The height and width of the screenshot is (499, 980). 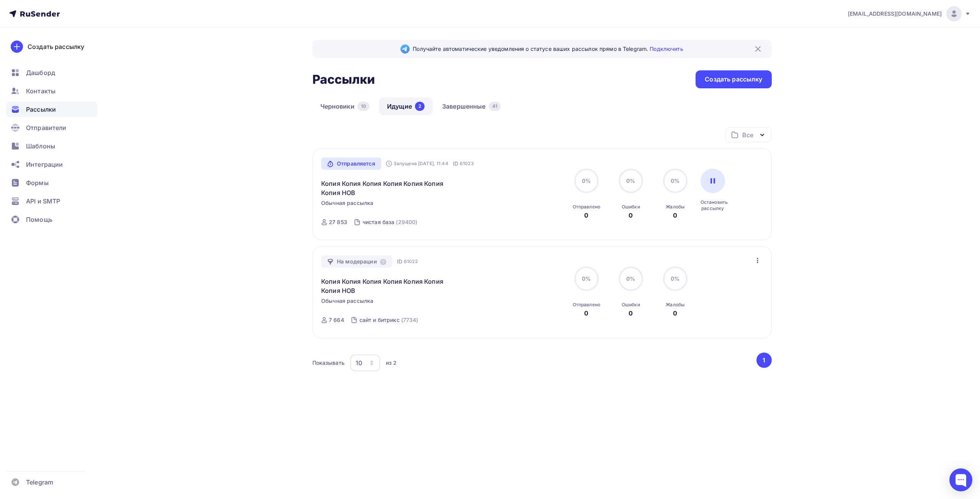 What do you see at coordinates (52, 73) in the screenshot?
I see `a: Дашборд` at bounding box center [52, 73].